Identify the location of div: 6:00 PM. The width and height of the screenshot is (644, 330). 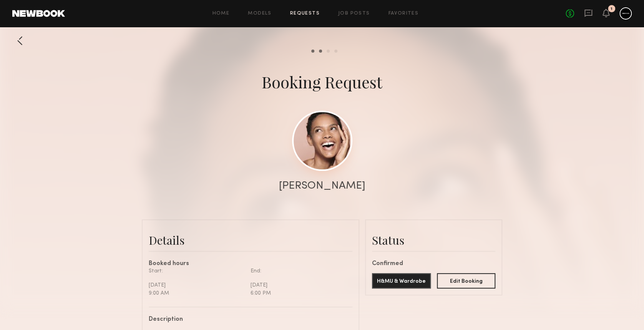
(298, 294).